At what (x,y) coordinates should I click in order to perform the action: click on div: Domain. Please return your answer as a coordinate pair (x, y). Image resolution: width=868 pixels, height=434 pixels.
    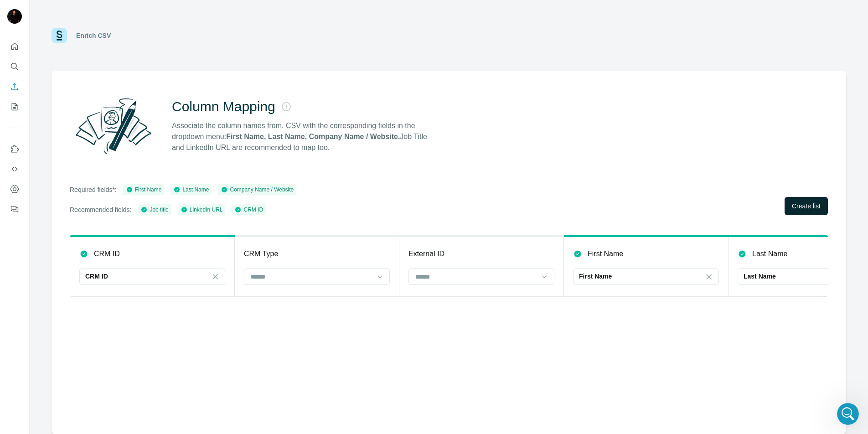
    Looking at the image, I should click on (57, 56).